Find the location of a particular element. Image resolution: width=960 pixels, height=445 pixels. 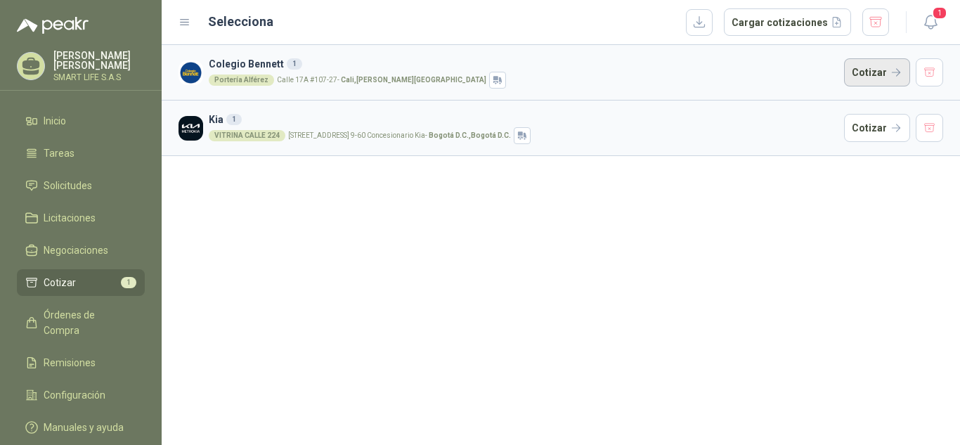

a: Tareas is located at coordinates (81, 153).